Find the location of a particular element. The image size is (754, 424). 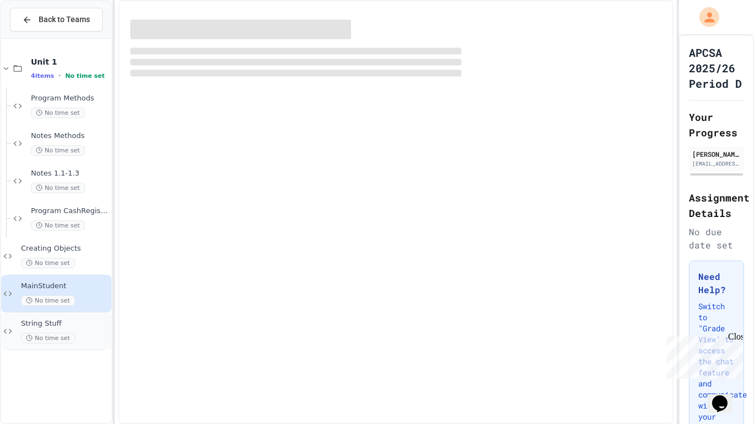

span: 4 items is located at coordinates (42, 76).